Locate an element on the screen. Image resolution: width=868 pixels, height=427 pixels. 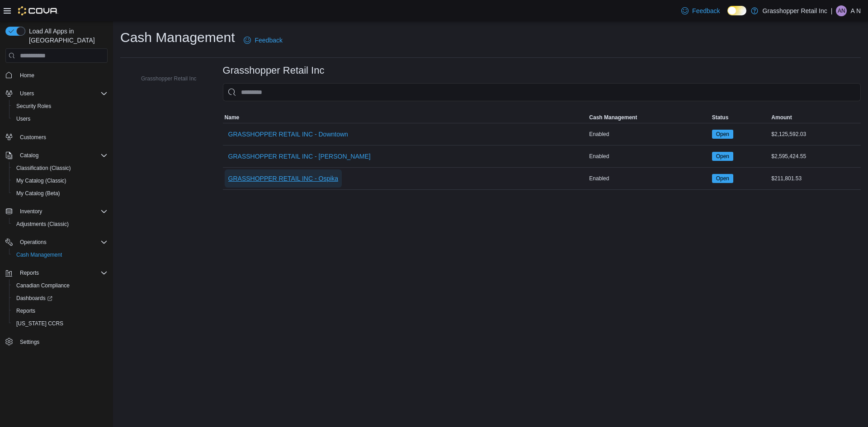
button: Home is located at coordinates (57, 74).